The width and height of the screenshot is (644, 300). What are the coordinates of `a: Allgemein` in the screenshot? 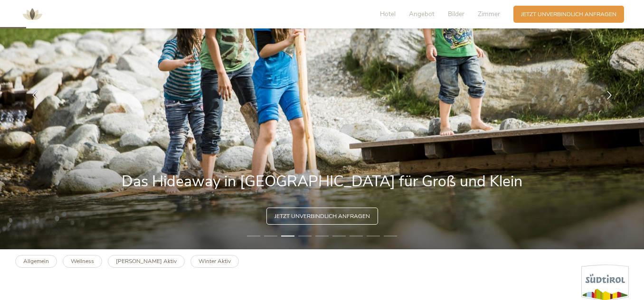 It's located at (36, 261).